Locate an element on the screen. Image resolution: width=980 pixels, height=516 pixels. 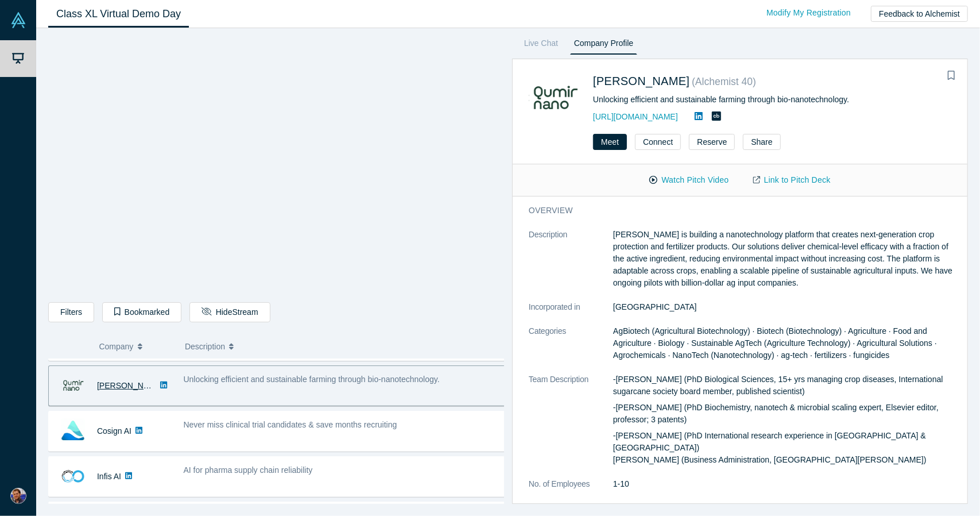
a: Cosign AI is located at coordinates (114, 431).